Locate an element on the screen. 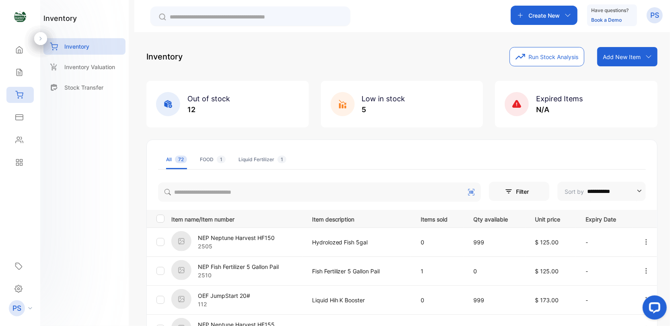 Image resolution: width=670 pixels, height=326 pixels. a: Inventory Valuation is located at coordinates (84, 67).